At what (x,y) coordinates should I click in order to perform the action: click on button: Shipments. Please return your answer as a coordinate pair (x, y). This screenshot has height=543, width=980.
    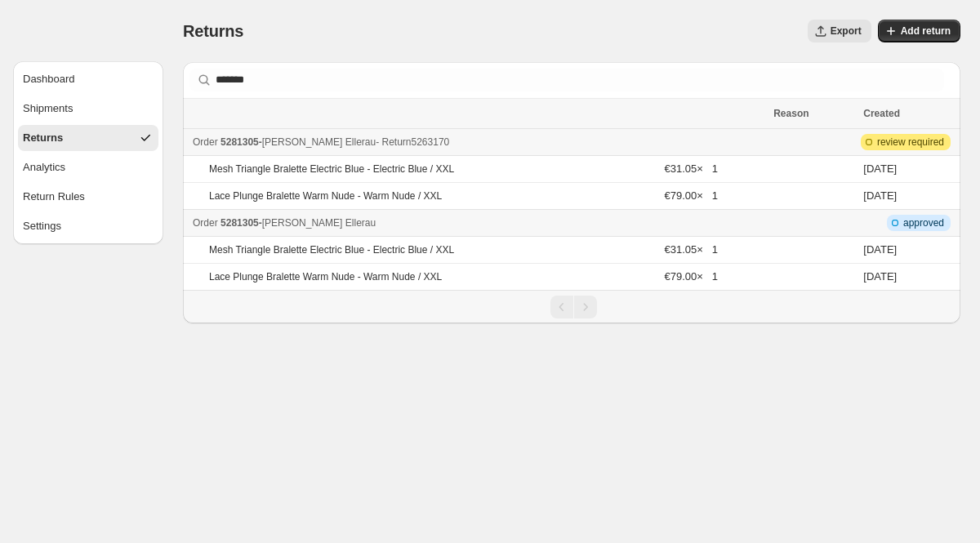
    Looking at the image, I should click on (88, 108).